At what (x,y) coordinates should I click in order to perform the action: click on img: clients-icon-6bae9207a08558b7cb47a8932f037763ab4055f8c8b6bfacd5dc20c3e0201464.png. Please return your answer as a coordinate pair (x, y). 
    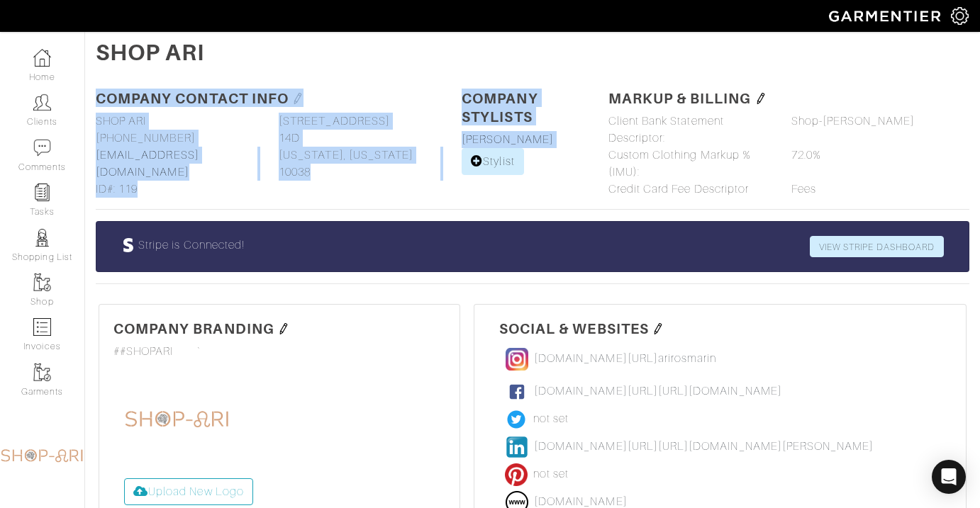
    Looking at the image, I should click on (42, 102).